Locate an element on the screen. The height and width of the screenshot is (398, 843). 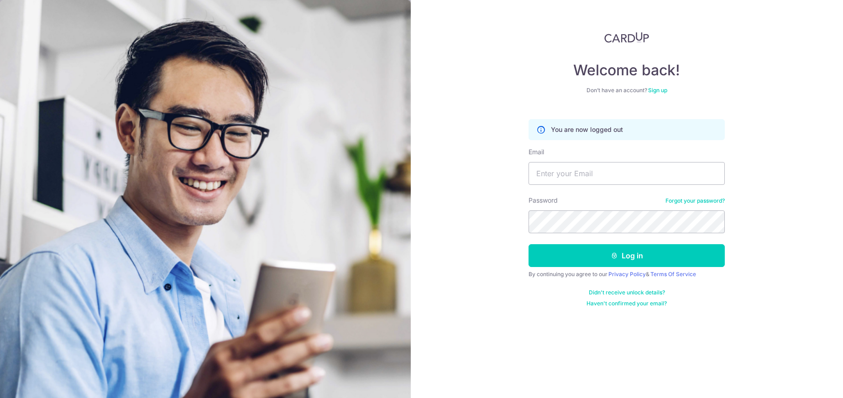
p: You are now logged out is located at coordinates (587, 130).